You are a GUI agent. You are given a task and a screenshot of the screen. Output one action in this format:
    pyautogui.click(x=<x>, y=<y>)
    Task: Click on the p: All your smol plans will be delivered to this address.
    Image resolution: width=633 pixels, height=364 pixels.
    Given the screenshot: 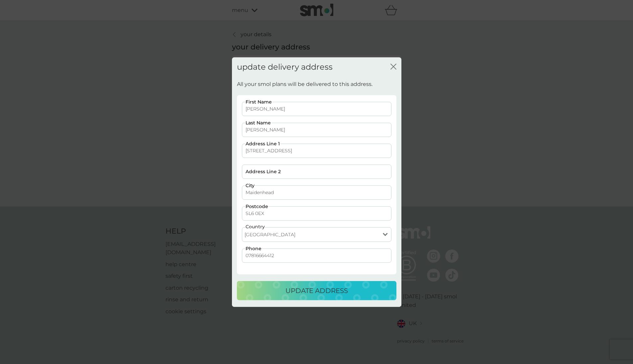 What is the action you would take?
    pyautogui.click(x=304, y=84)
    